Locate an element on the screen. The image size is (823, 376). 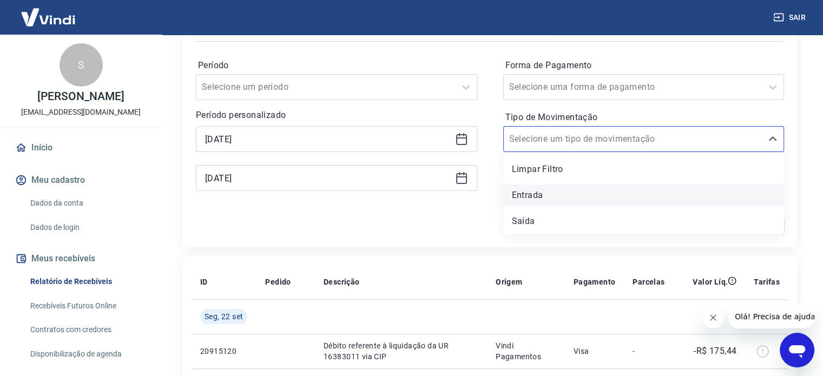
label: Período is located at coordinates (336, 65).